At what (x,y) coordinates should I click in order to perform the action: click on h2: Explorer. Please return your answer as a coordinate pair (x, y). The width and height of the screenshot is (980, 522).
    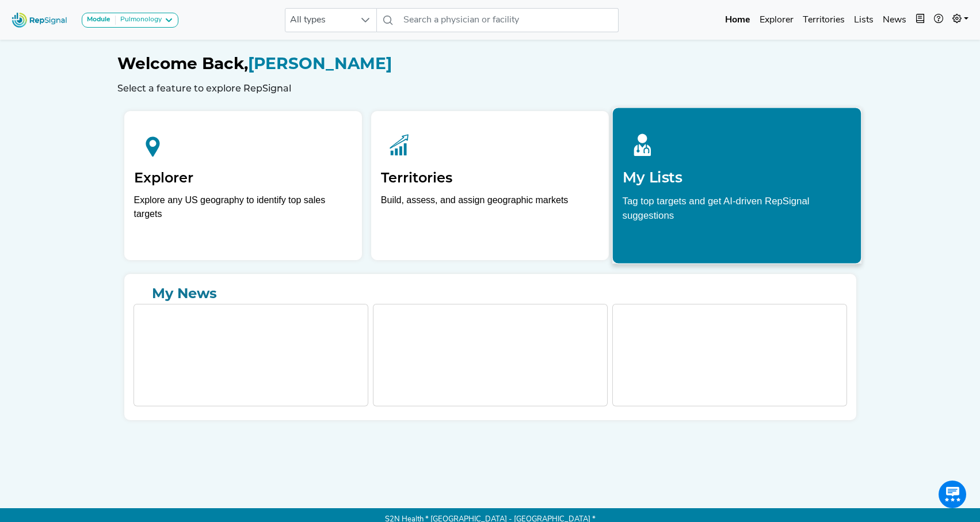
    Looking at the image, I should click on (243, 178).